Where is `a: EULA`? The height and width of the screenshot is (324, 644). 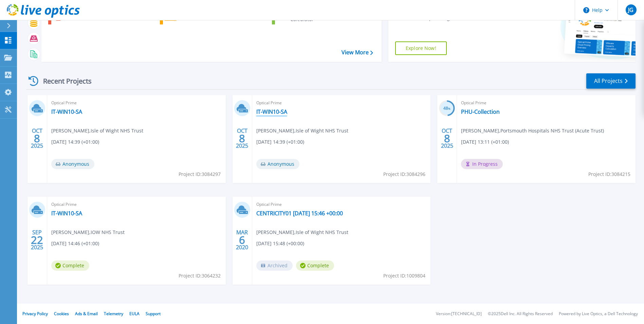 a: EULA is located at coordinates (134, 313).